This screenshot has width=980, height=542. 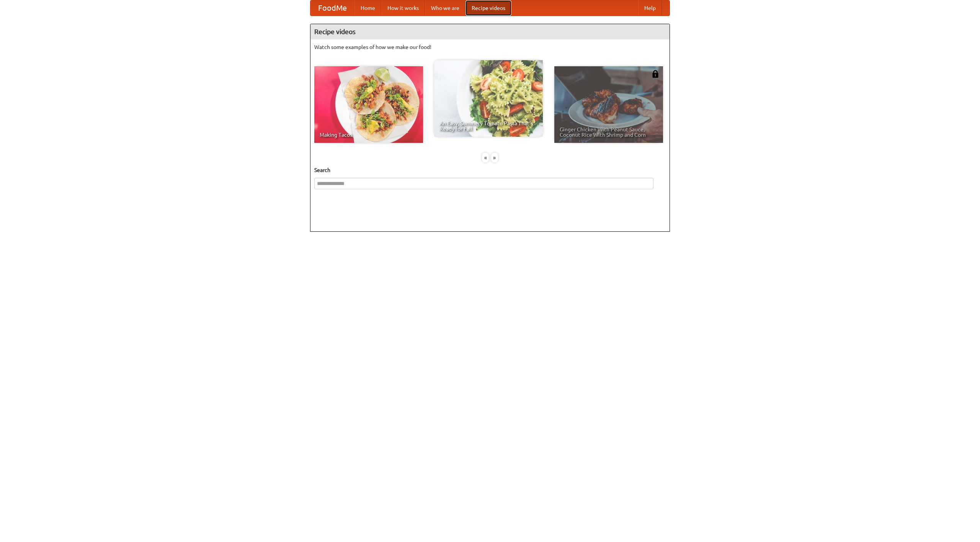 What do you see at coordinates (490, 47) in the screenshot?
I see `p: Watch some examples of how we make our food!` at bounding box center [490, 47].